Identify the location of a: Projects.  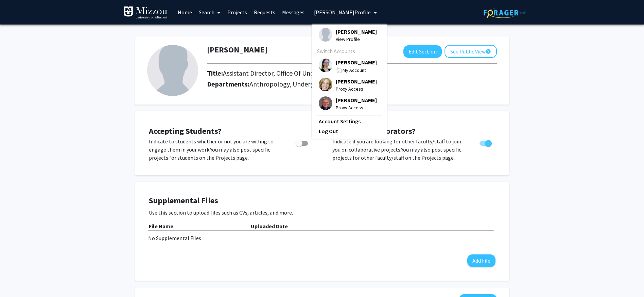
(237, 12).